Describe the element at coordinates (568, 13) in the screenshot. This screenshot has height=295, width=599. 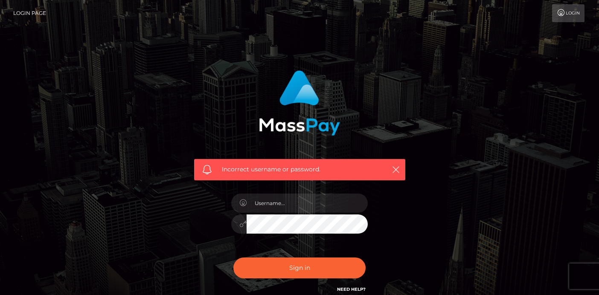
I see `a: Login` at that location.